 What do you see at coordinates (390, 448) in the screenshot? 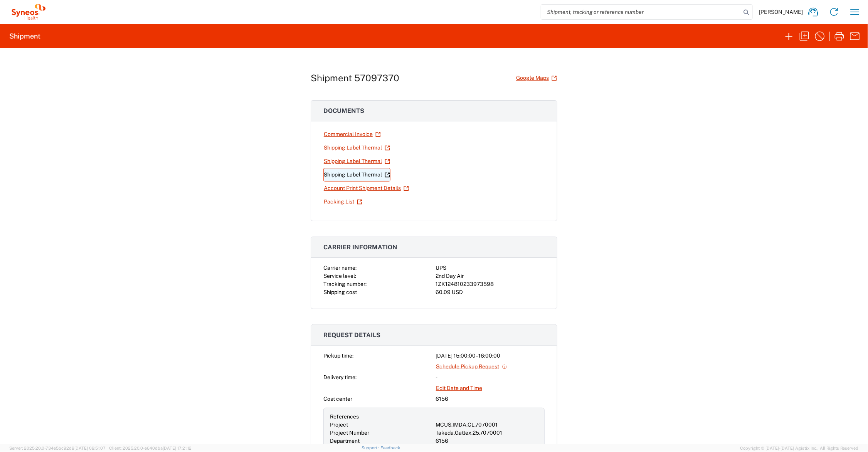
I see `a: Feedback` at bounding box center [390, 448].